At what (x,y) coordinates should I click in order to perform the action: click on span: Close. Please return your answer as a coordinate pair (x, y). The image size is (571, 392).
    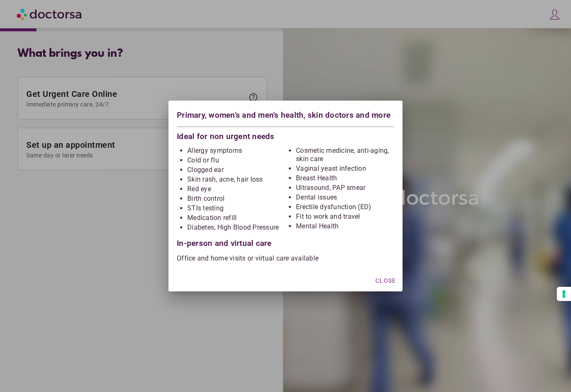
    Looking at the image, I should click on (385, 281).